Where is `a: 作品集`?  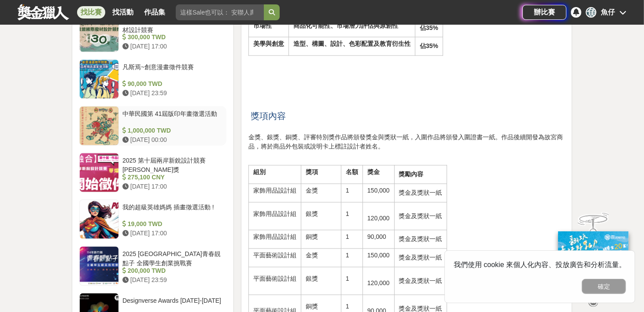 a: 作品集 is located at coordinates (154, 12).